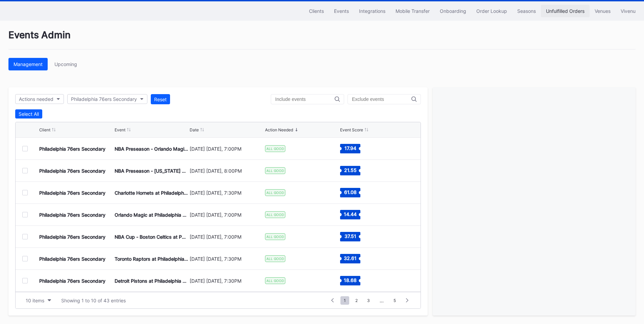  Describe the element at coordinates (160, 99) in the screenshot. I see `button: Reset` at that location.